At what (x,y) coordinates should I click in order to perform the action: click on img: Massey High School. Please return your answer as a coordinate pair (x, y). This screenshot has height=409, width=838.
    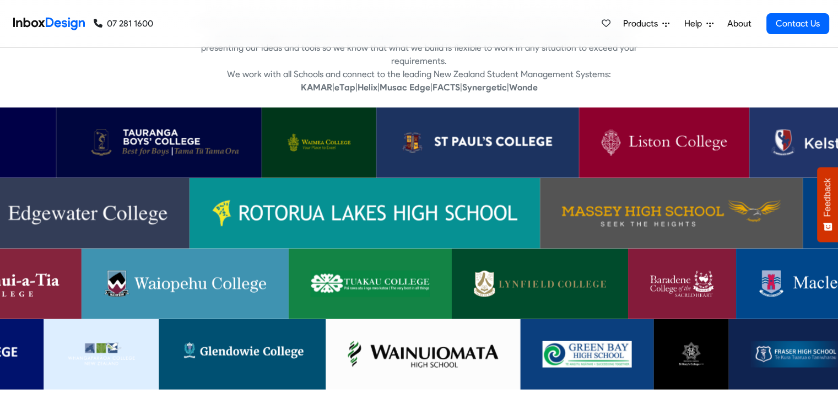
    Looking at the image, I should click on (671, 213).